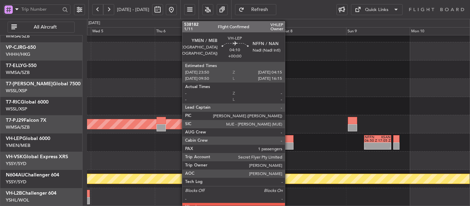  Describe the element at coordinates (250, 31) in the screenshot. I see `div: Fri 7` at that location.